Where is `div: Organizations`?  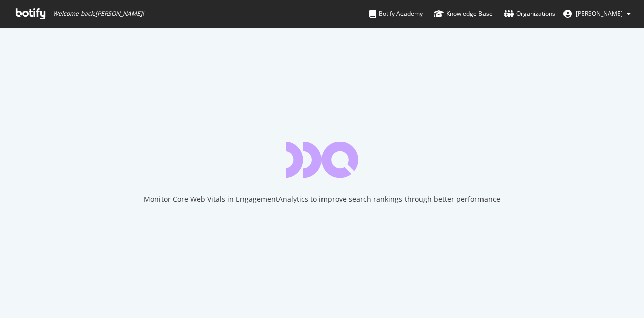 div: Organizations is located at coordinates (529, 14).